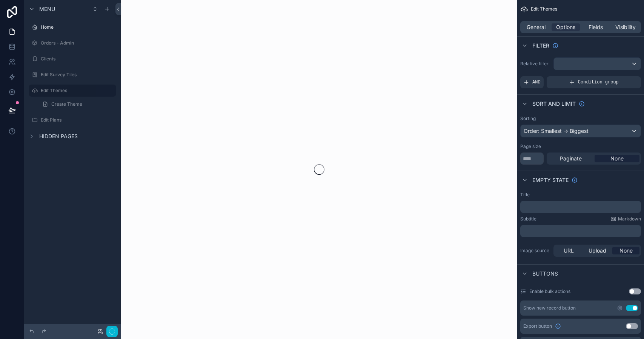 This screenshot has width=644, height=339. Describe the element at coordinates (76, 91) in the screenshot. I see `label: Edit Themes` at that location.